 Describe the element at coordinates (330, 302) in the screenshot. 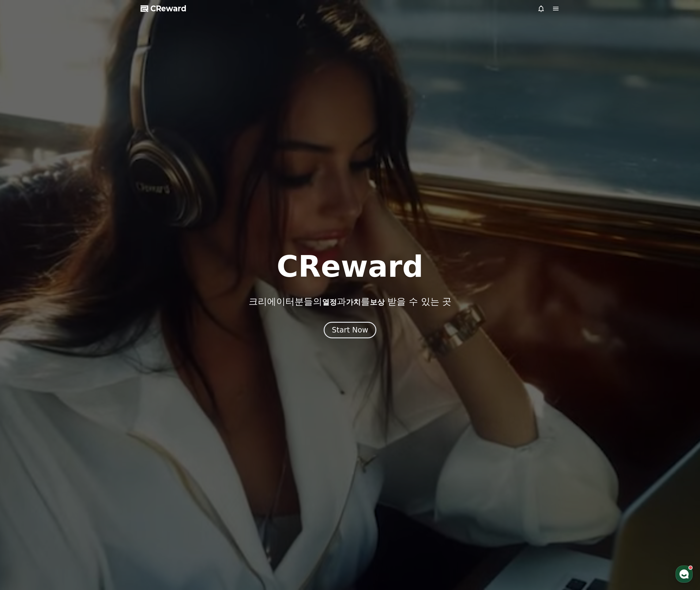

I see `span: 열정` at that location.